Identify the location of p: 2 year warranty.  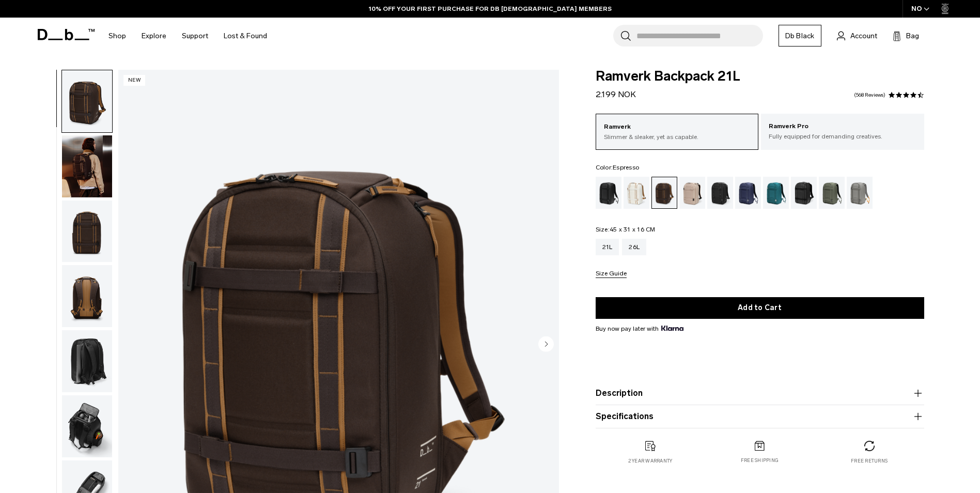
(651, 461).